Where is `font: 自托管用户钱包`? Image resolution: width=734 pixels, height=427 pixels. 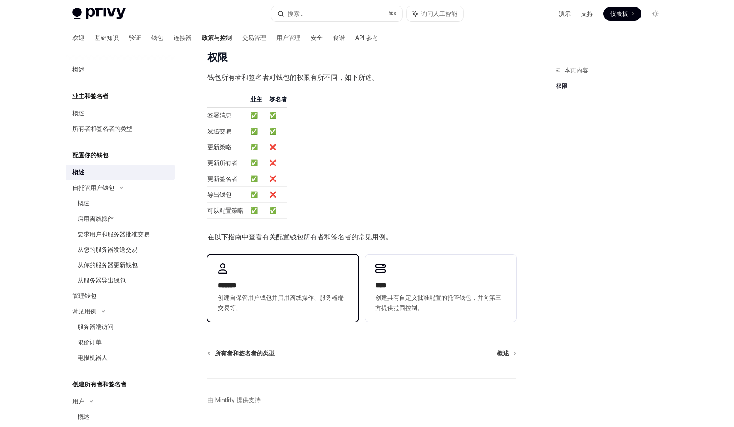 font: 自托管用户钱包 is located at coordinates (93, 187).